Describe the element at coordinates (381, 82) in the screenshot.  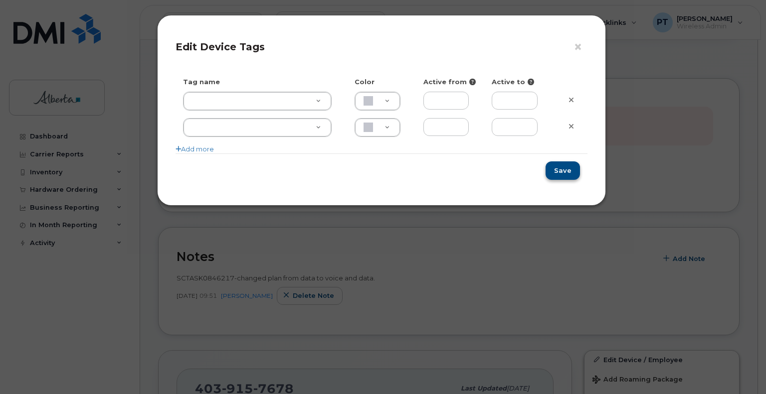
I see `div: Color` at that location.